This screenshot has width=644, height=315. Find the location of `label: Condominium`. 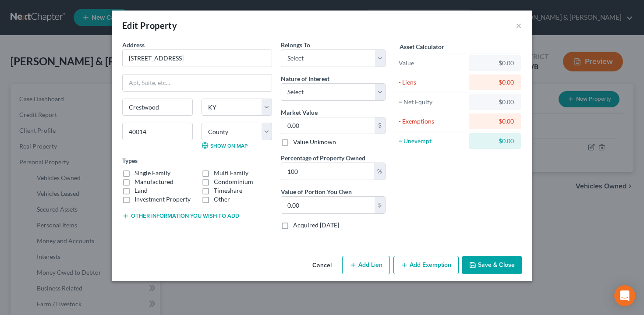

label: Condominium is located at coordinates (233, 182).